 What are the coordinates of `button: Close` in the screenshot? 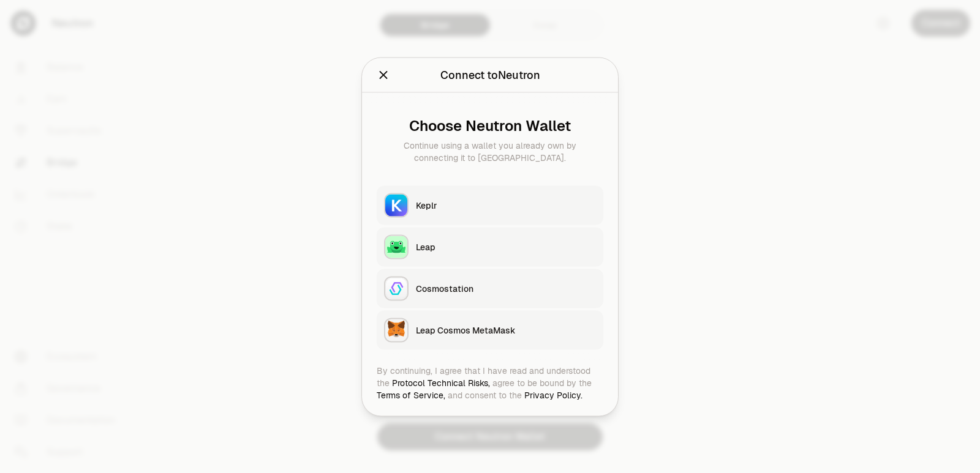 It's located at (383, 74).